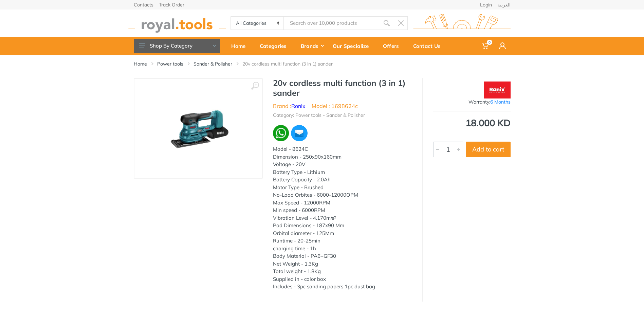  I want to click on img: ma.webp, so click(299, 133).